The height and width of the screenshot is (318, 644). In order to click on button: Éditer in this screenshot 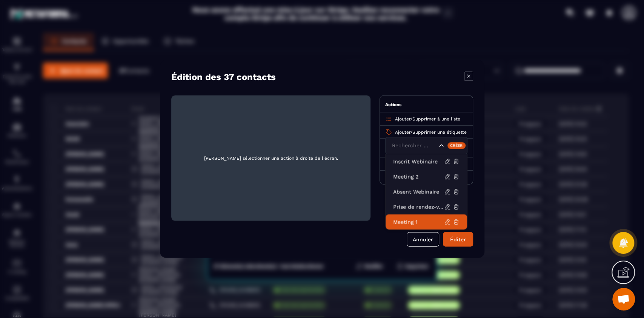, I will do `click(458, 240)`.